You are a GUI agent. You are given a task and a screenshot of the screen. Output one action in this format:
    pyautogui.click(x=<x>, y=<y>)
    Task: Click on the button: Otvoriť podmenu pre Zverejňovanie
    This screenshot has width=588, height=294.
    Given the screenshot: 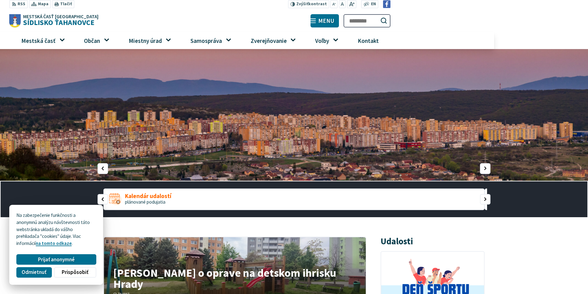 What is the action you would take?
    pyautogui.click(x=293, y=40)
    